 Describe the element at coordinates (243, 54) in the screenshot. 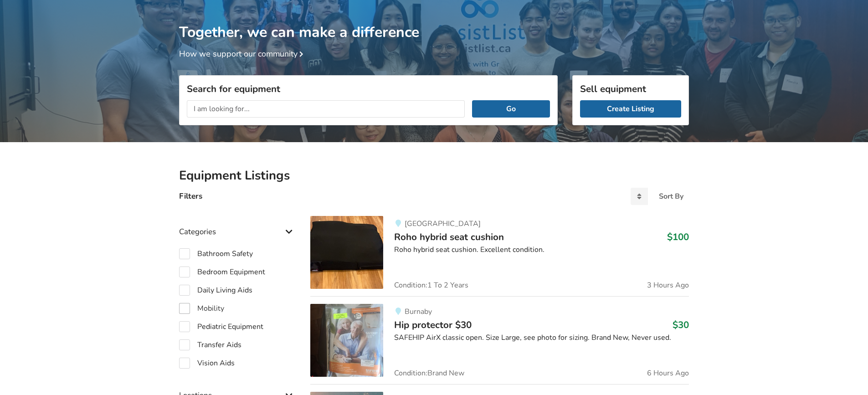

I see `a: How we support our community` at that location.